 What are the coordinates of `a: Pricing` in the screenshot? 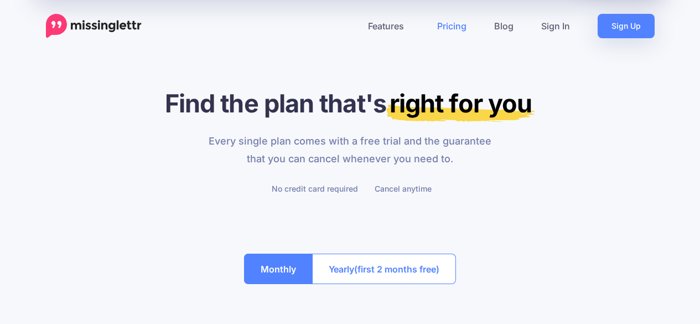 It's located at (452, 26).